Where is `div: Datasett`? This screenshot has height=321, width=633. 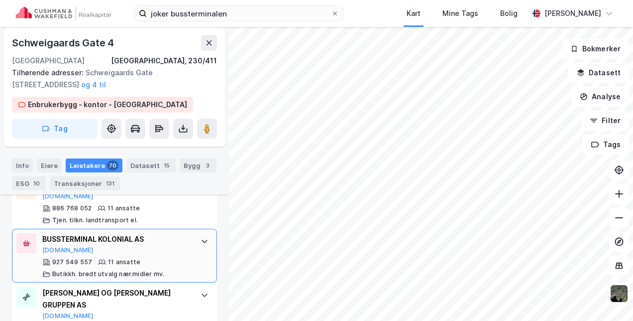 div: Datasett is located at coordinates (151, 165).